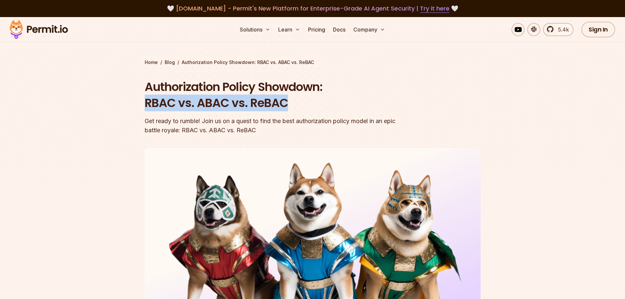 The height and width of the screenshot is (299, 625). I want to click on span: 5.4k, so click(561, 30).